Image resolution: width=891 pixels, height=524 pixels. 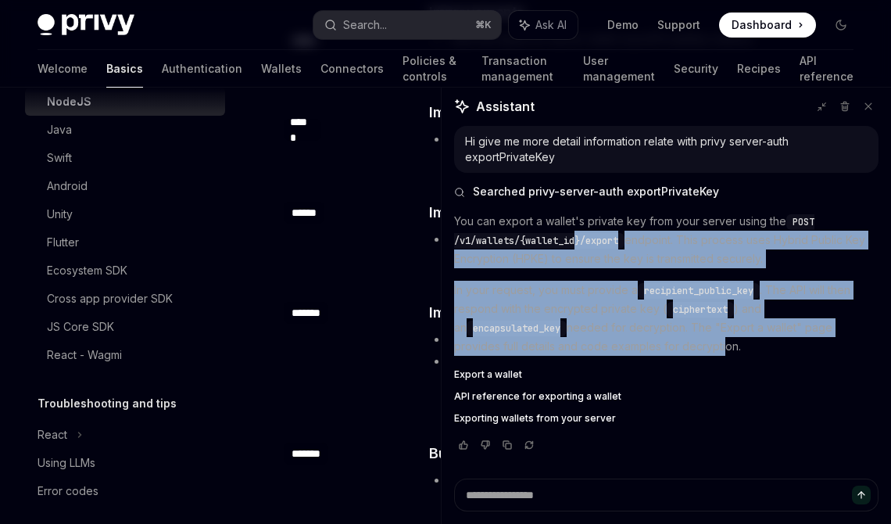 What do you see at coordinates (645, 371) in the screenshot?
I see `li: Deprecate in favor of` at bounding box center [645, 371].